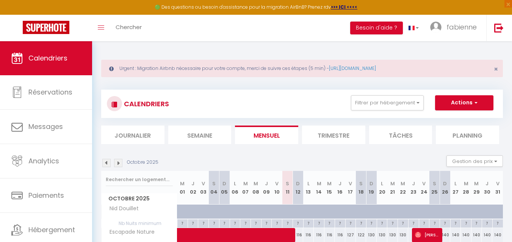 Image resolution: width=512 pixels, height=242 pixels. Describe the element at coordinates (361, 188) in the screenshot. I see `th: 18` at that location.